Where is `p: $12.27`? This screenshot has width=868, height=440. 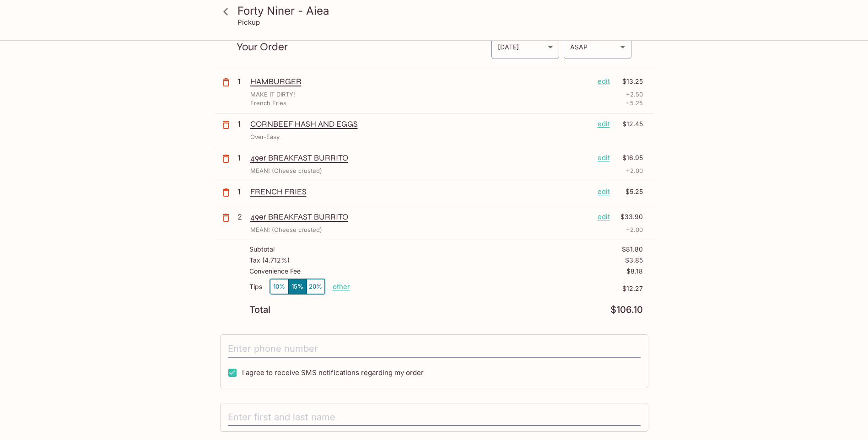
p: $12.27 is located at coordinates (496, 289).